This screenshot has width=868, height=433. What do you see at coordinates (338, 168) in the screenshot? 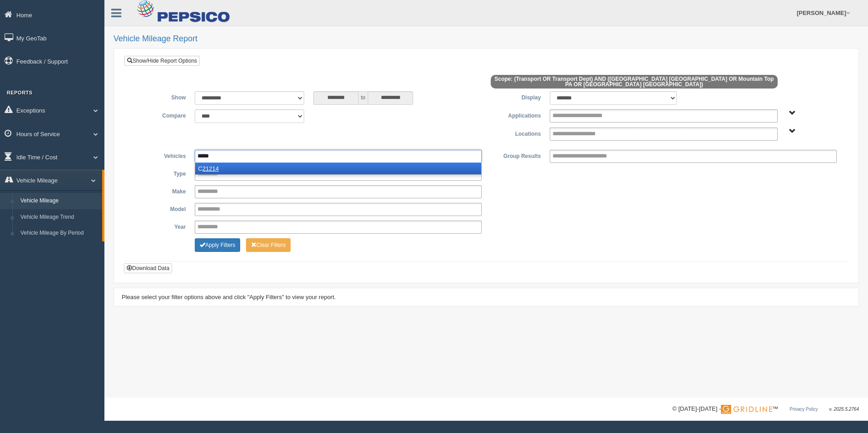
I see `li: C` at bounding box center [338, 168].